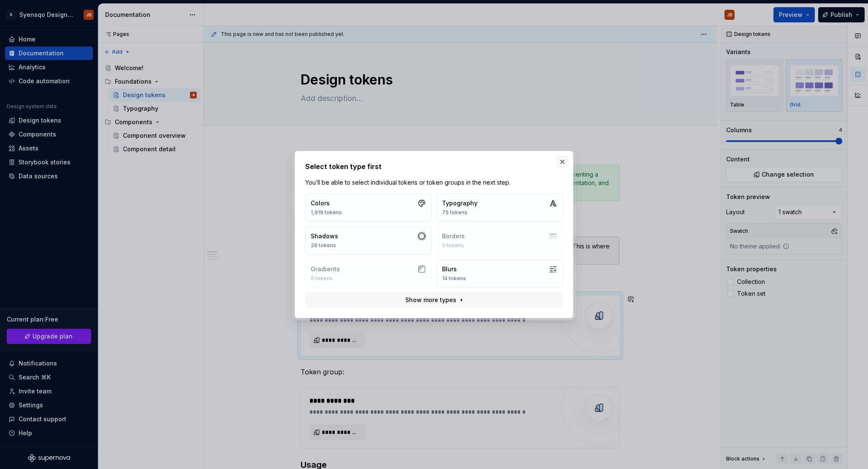 The image size is (868, 469). Describe the element at coordinates (434, 166) in the screenshot. I see `h2: Select token type first` at that location.